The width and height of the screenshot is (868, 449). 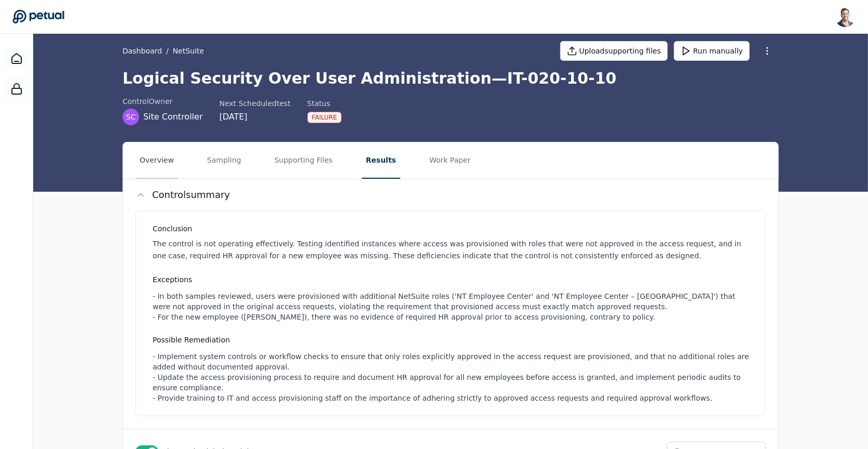 What do you see at coordinates (381, 160) in the screenshot?
I see `button: Results` at bounding box center [381, 160].